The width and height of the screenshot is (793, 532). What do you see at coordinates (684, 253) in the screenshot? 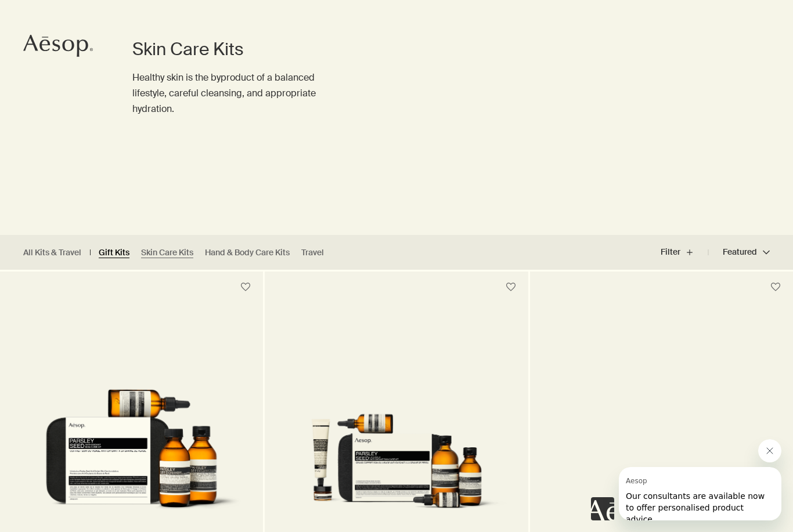
I see `button: Filter` at bounding box center [684, 253].